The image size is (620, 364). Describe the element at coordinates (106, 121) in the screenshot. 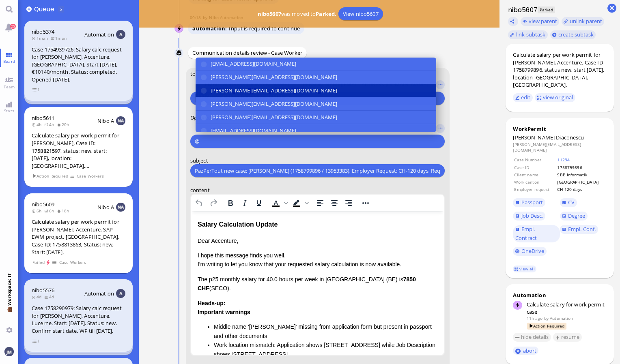

I see `span: Nibo A` at that location.